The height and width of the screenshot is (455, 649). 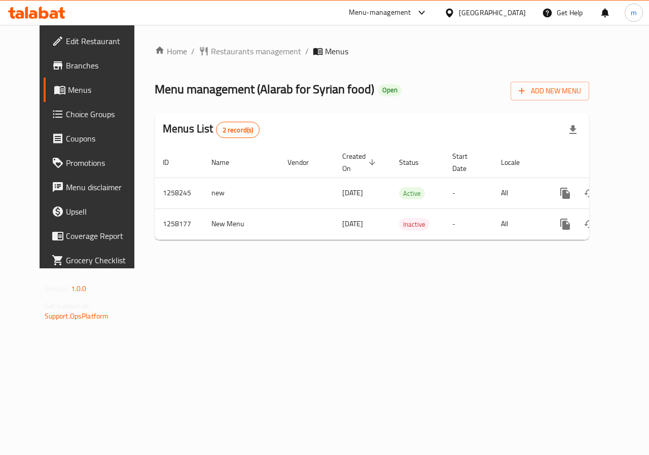 What do you see at coordinates (305, 162) in the screenshot?
I see `span: Vendor` at bounding box center [305, 162].